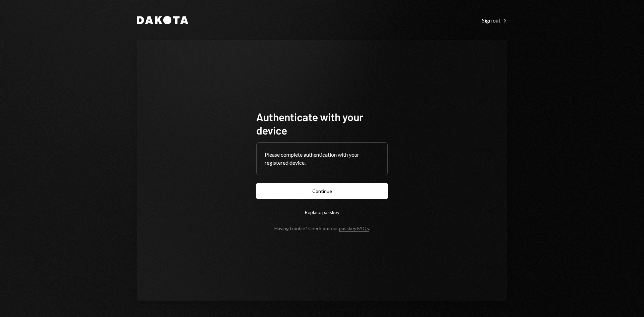 This screenshot has width=644, height=317. Describe the element at coordinates (322, 159) in the screenshot. I see `div: Please complete authentication with your registered device.` at that location.